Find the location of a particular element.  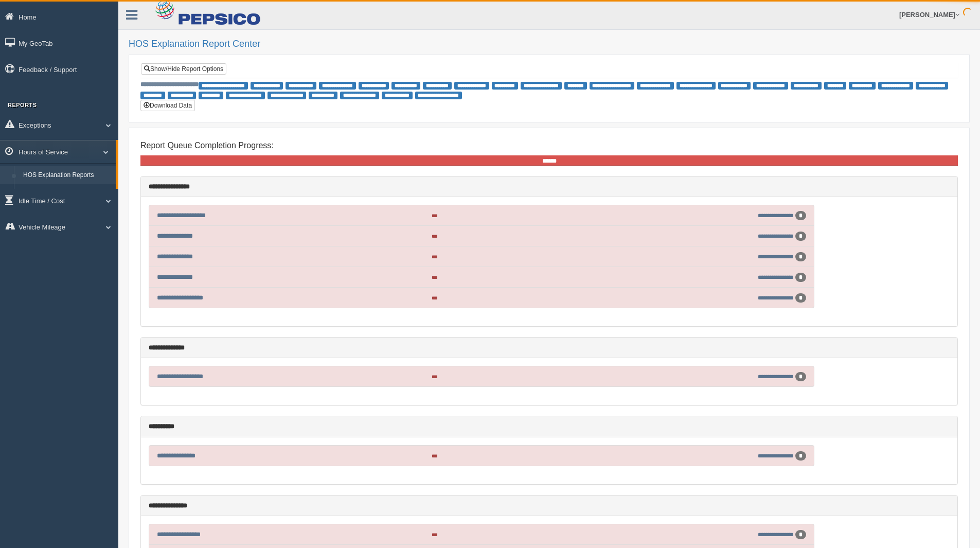

button: Download Data is located at coordinates (168, 106).